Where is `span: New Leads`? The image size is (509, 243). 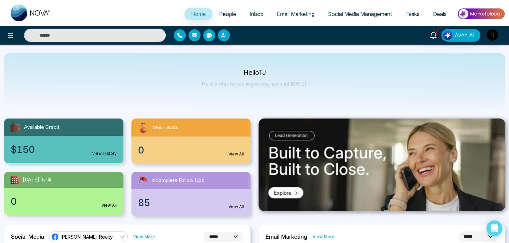 span: New Leads is located at coordinates (165, 128).